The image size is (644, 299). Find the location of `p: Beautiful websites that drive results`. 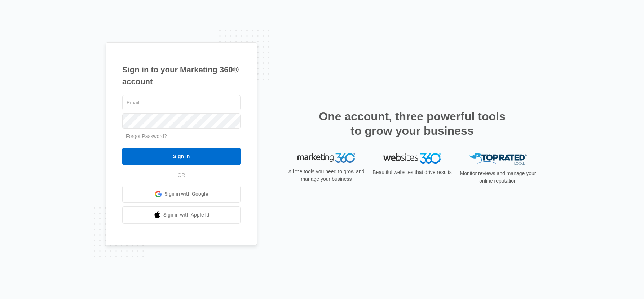

p: Beautiful websites that drive results is located at coordinates (412, 172).